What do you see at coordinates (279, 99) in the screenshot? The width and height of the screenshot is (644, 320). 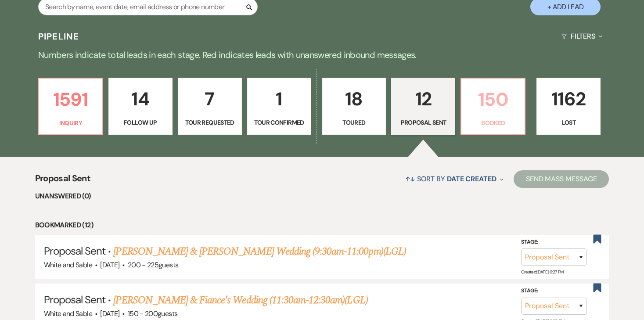 I see `p: 1` at bounding box center [279, 99].